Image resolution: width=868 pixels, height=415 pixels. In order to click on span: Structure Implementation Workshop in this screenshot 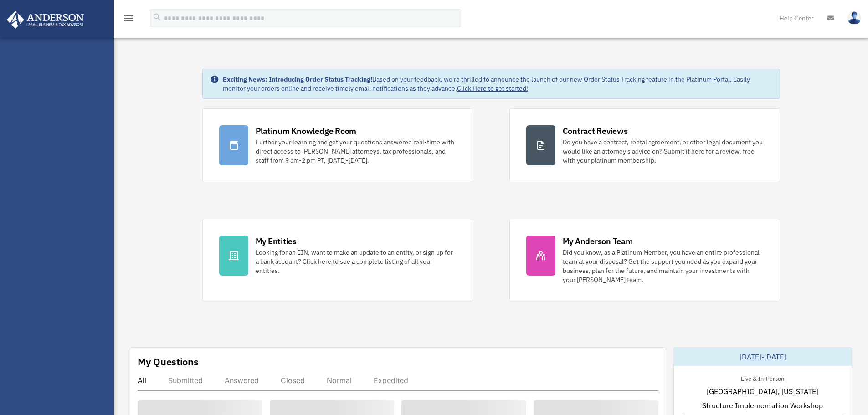, I will do `click(762, 405)`.